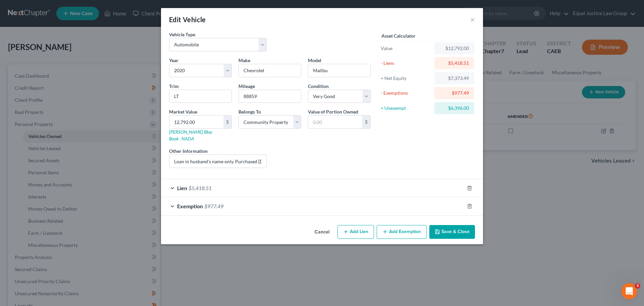  Describe the element at coordinates (319, 86) in the screenshot. I see `label: Condition` at that location.